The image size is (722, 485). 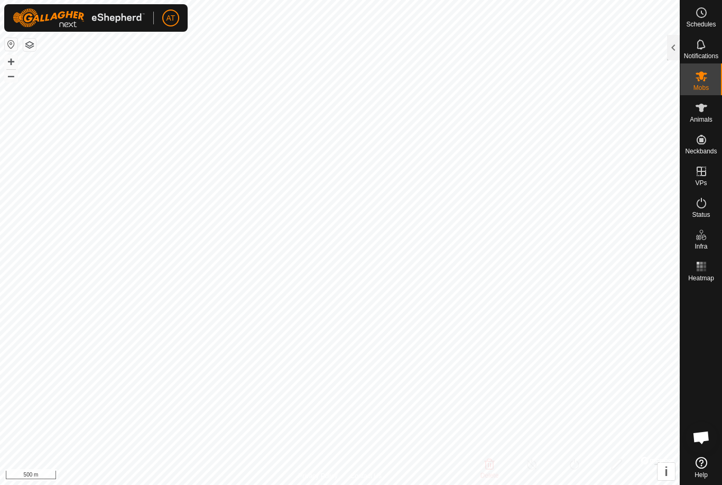 What do you see at coordinates (666, 471) in the screenshot?
I see `button: i` at bounding box center [666, 471].